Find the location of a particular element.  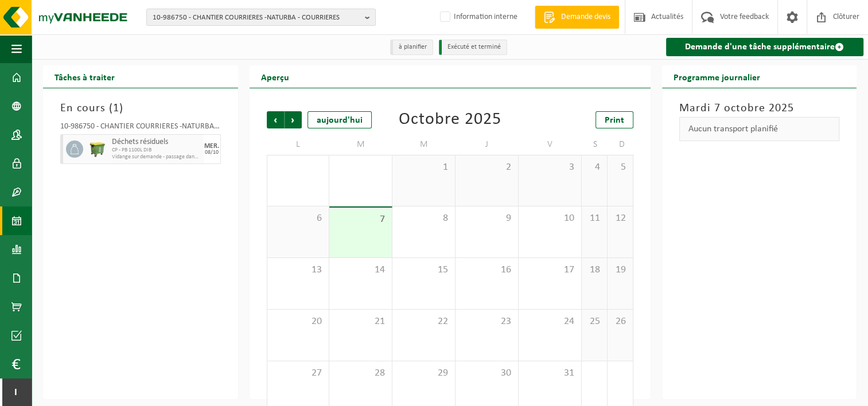

span: 29 is located at coordinates (424, 373).